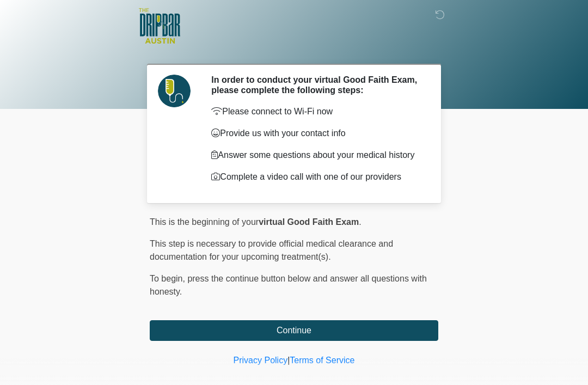 This screenshot has height=385, width=588. I want to click on p: Complete a video call with one of our providers, so click(316, 177).